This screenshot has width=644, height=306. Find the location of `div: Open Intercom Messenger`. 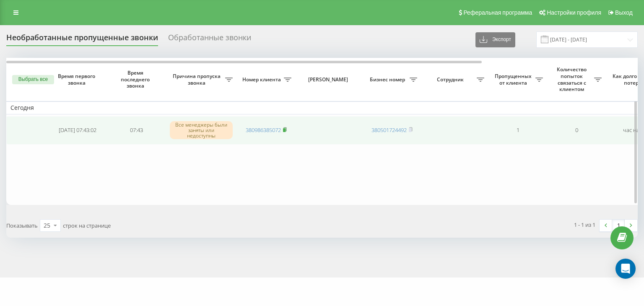

div: Open Intercom Messenger is located at coordinates (626, 269).